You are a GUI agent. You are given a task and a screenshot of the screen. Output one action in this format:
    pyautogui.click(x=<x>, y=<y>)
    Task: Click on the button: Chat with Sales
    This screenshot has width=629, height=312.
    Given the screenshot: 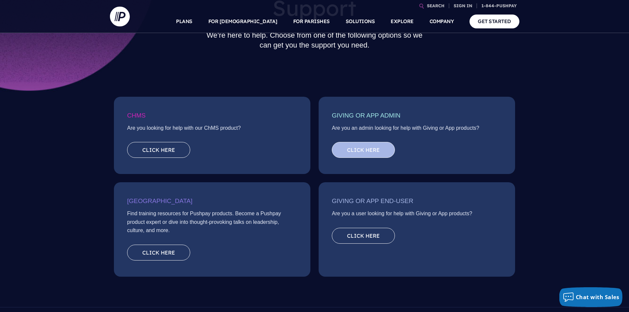 What is the action you would take?
    pyautogui.click(x=591, y=297)
    